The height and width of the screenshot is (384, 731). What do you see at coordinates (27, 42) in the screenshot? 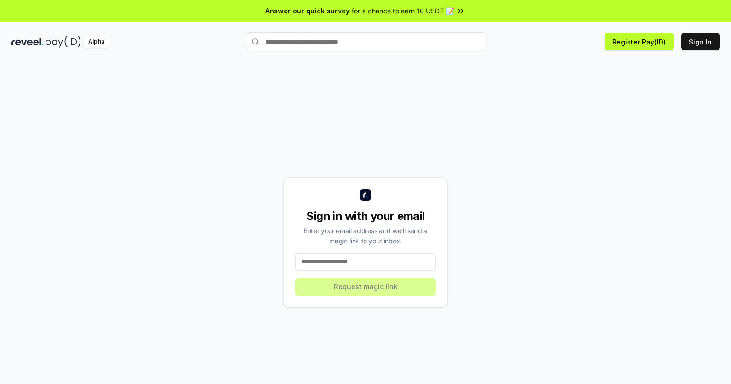
I see `img: reveel_dark` at bounding box center [27, 42].